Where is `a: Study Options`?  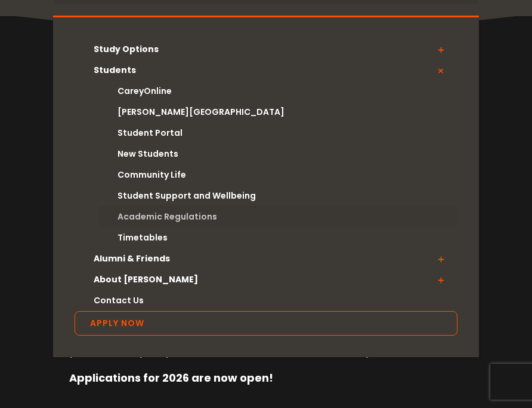 a: Study Options is located at coordinates (266, 49).